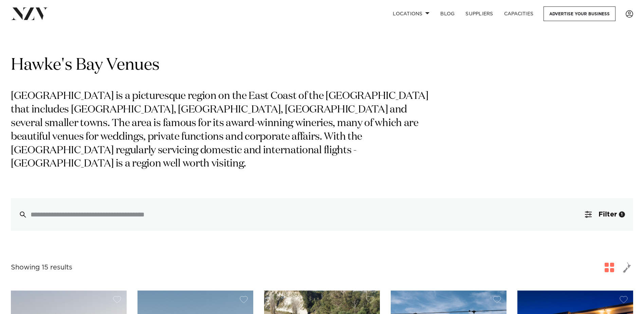  What do you see at coordinates (605, 214) in the screenshot?
I see `button: Filter1` at bounding box center [605, 214].